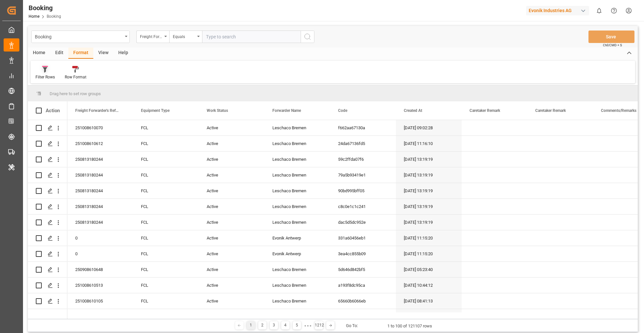 This screenshot has height=333, width=644. What do you see at coordinates (559, 11) in the screenshot?
I see `button: Evonik Industries AG` at bounding box center [559, 11].